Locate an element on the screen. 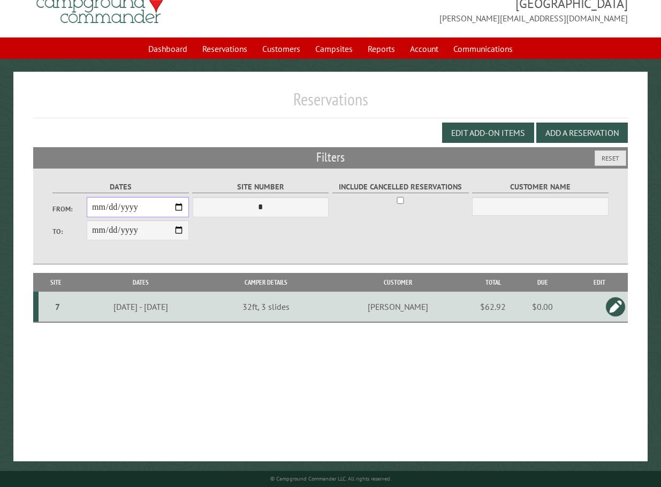  button: Reset is located at coordinates (610, 158).